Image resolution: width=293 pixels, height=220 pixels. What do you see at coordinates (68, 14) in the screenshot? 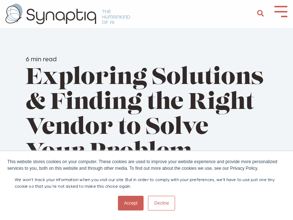
I see `a: synaptiq logo-2` at bounding box center [68, 14].